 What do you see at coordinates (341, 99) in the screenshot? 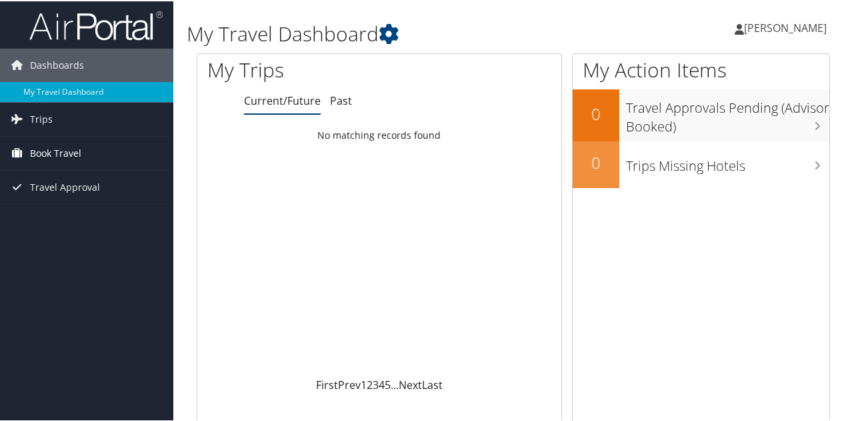
I see `a: Past` at bounding box center [341, 99].